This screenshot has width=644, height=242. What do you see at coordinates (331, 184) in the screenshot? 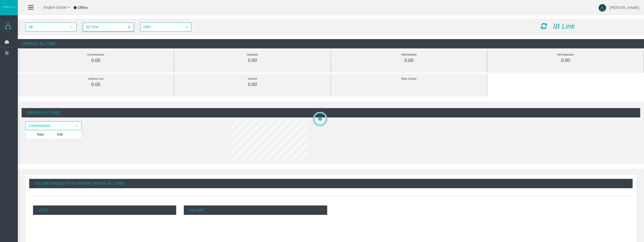
I see `div: Volume Traded By Platform (Period: All Time)` at bounding box center [331, 184].